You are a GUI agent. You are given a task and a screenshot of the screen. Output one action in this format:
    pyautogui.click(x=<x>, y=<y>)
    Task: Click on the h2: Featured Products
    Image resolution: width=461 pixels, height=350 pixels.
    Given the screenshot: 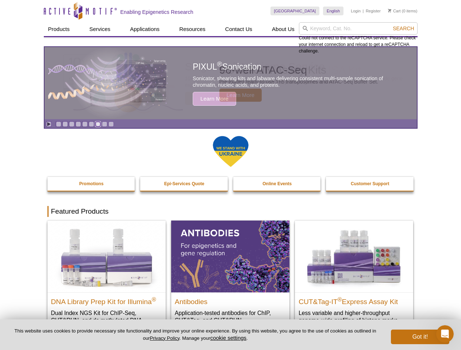 What is the action you would take?
    pyautogui.click(x=231, y=212)
    